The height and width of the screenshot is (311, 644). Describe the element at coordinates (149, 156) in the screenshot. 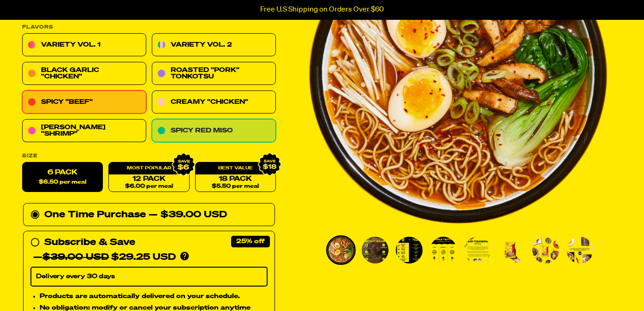

I see `label: Size` at that location.